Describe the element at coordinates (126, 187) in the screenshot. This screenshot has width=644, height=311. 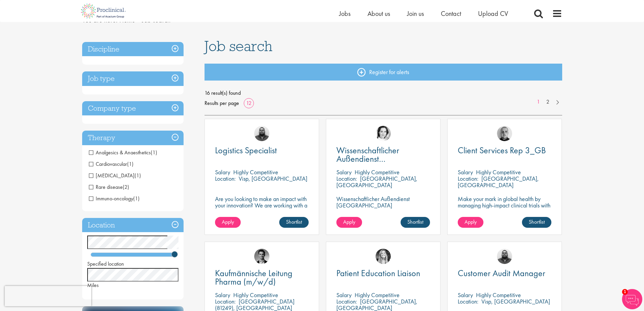
I see `span: (2)` at that location.